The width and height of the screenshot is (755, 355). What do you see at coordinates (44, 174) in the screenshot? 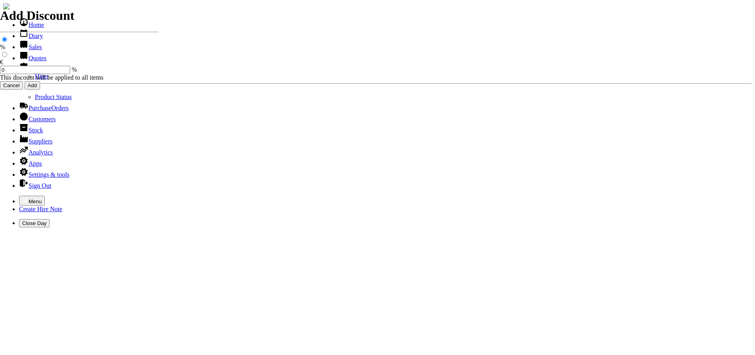
I see `a: Settings & tools` at bounding box center [44, 174].